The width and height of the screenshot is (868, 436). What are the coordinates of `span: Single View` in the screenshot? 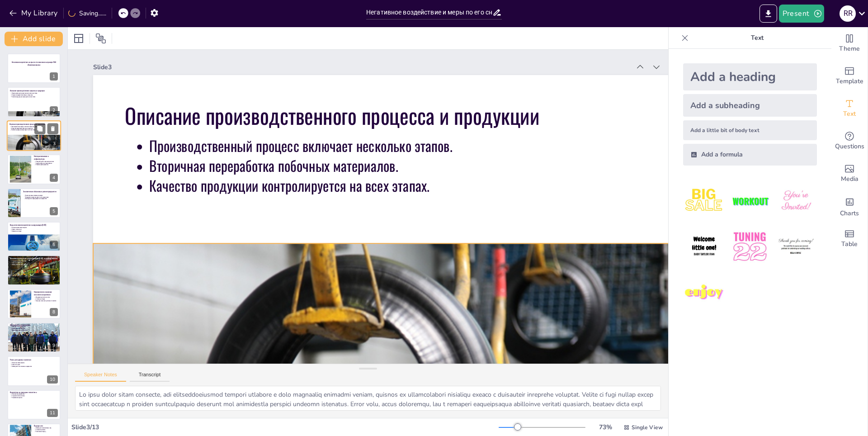 It's located at (647, 427).